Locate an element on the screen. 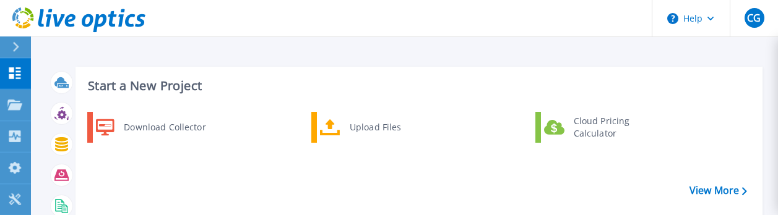 This screenshot has height=215, width=778. a: View More is located at coordinates (718, 191).